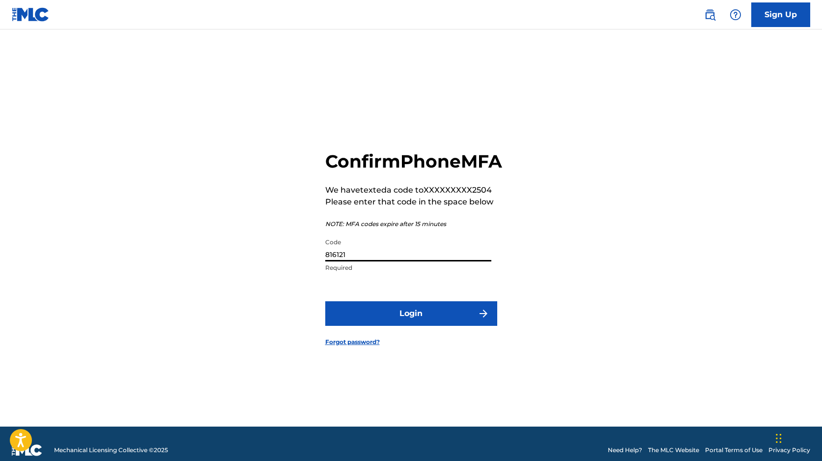 The height and width of the screenshot is (461, 822). I want to click on div: Widget de chat, so click(797, 437).